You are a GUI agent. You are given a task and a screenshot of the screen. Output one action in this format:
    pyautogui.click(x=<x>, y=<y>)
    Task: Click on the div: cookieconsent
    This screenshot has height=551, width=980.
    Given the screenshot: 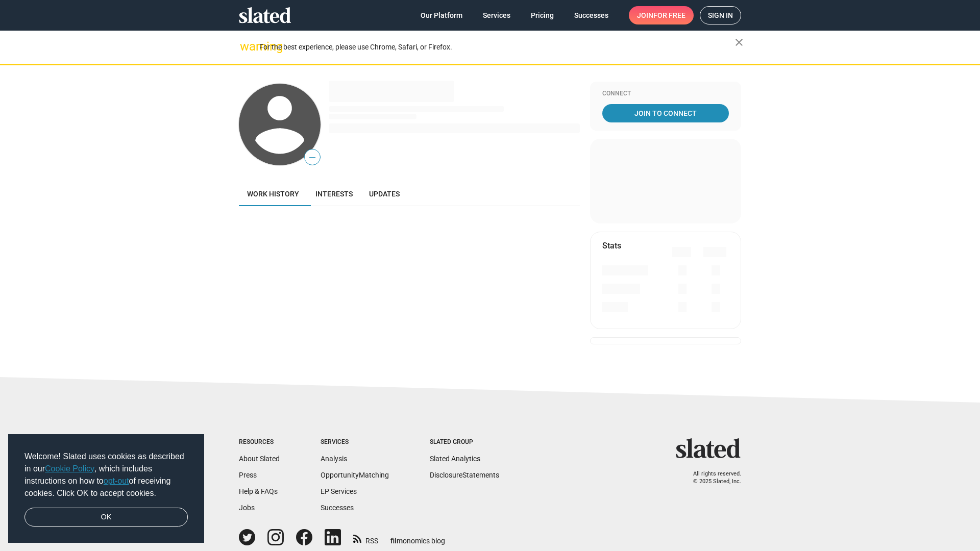 What is the action you would take?
    pyautogui.click(x=106, y=488)
    